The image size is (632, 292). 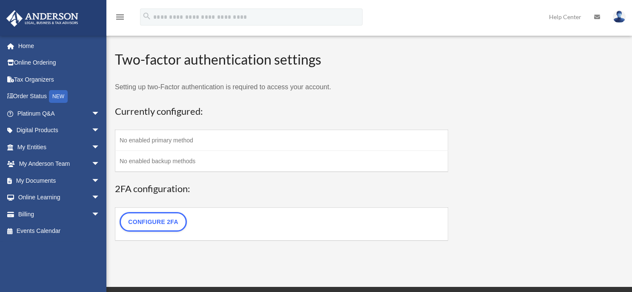 What do you see at coordinates (59, 46) in the screenshot?
I see `a: Home` at bounding box center [59, 46].